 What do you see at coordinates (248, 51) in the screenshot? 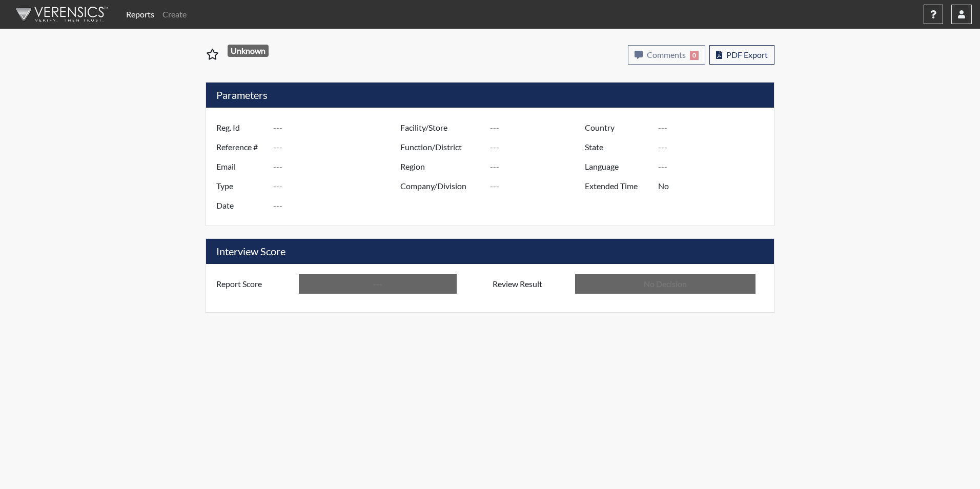
I see `span: Unknown` at bounding box center [248, 51].